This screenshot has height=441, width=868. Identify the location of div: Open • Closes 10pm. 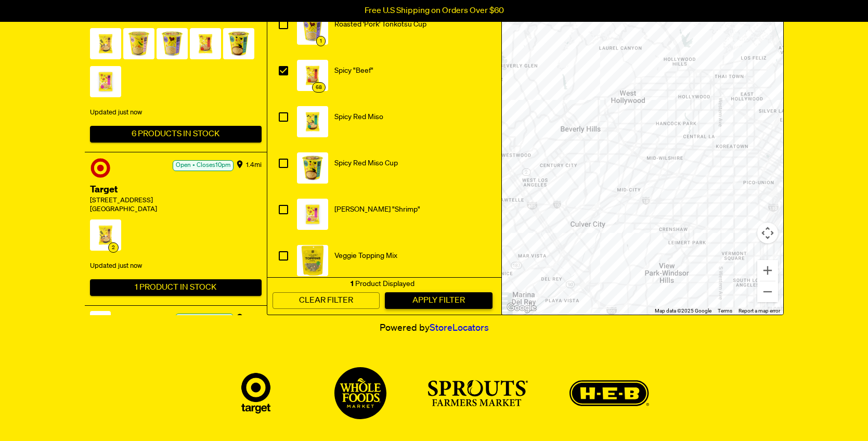
(203, 165).